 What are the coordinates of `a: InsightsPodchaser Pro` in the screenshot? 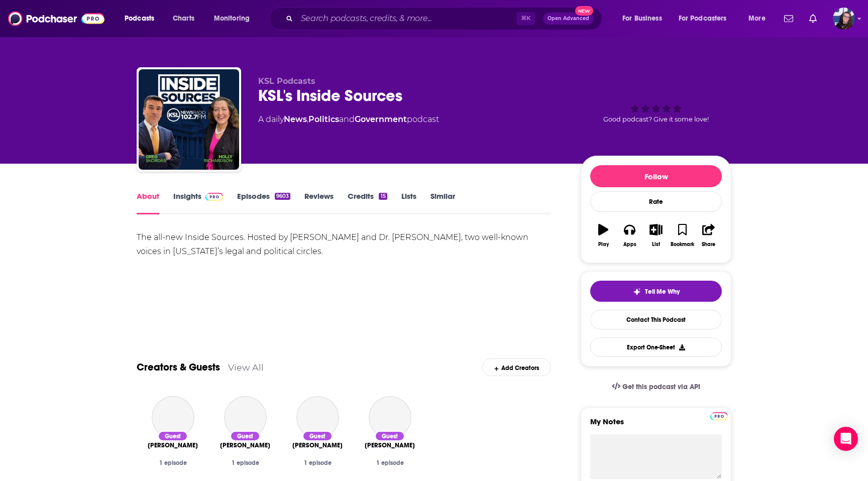 It's located at (198, 203).